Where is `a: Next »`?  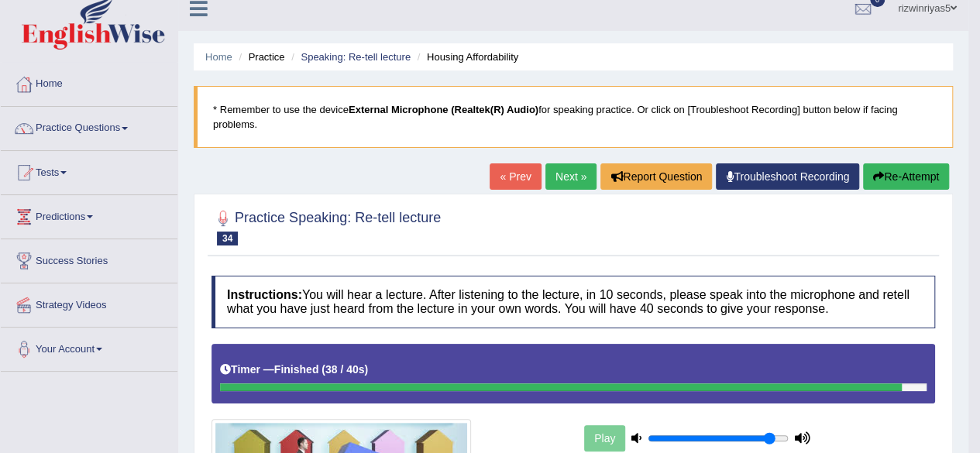
a: Next » is located at coordinates (571, 176).